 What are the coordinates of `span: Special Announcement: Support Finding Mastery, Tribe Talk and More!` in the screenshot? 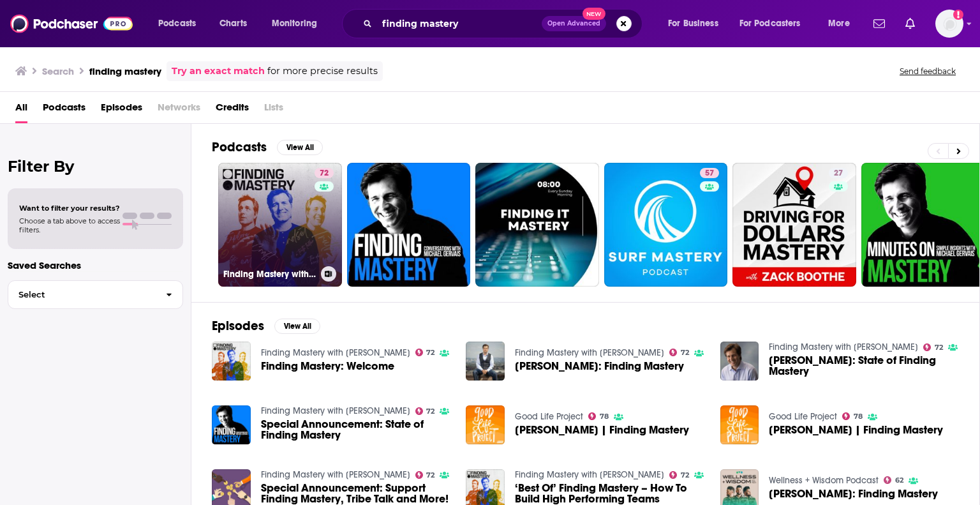 It's located at (356, 493).